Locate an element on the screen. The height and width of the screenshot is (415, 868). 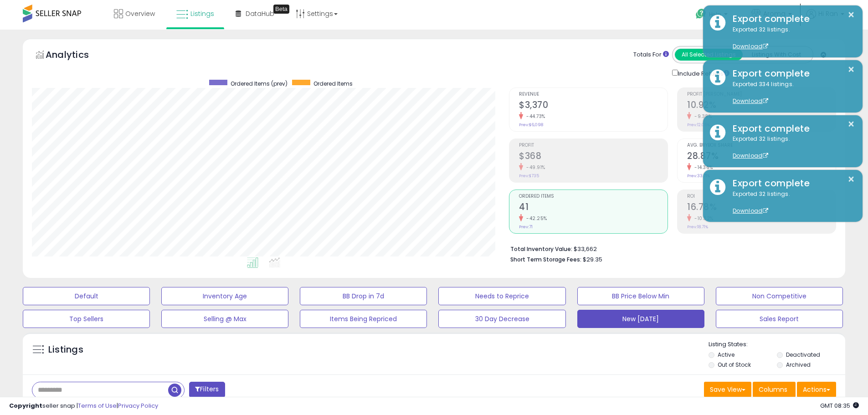
small: Prev: $735 is located at coordinates (529, 176).